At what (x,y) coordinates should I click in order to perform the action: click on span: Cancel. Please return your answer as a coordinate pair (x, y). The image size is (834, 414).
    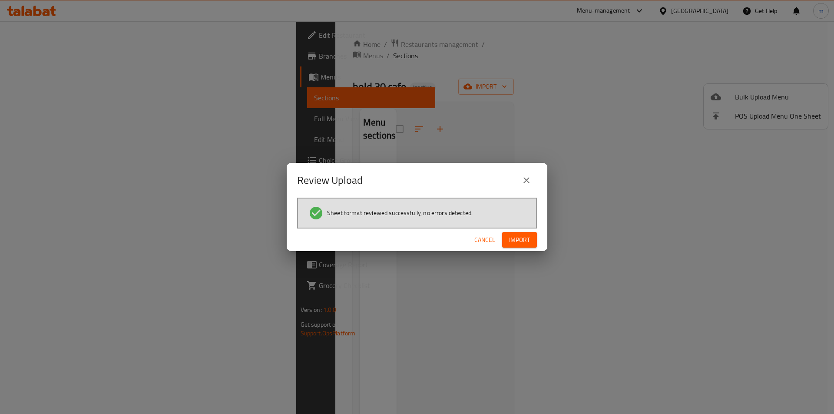
    Looking at the image, I should click on (485, 240).